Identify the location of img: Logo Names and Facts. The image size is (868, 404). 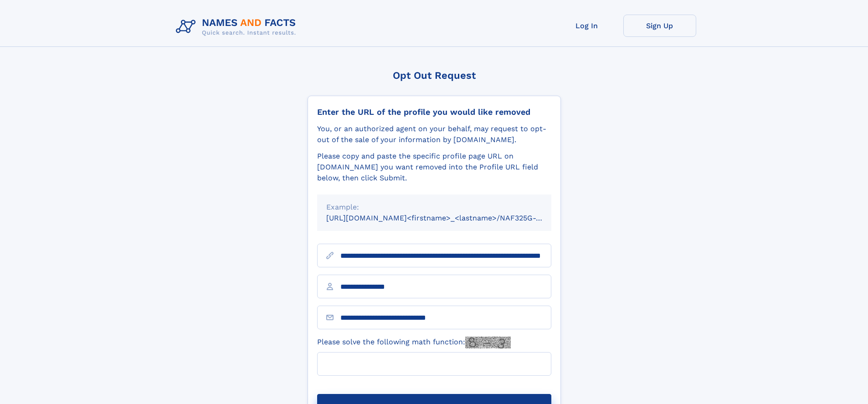
(238, 27).